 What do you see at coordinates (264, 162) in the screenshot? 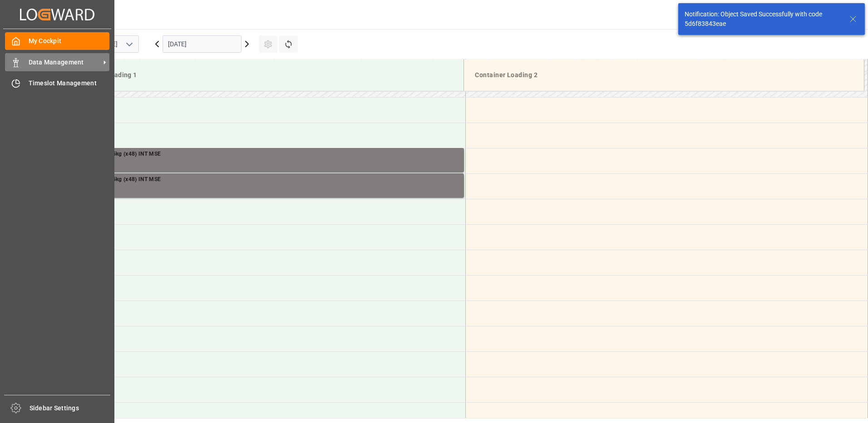
I see `div: Main ref : 14052359` at bounding box center [264, 162].